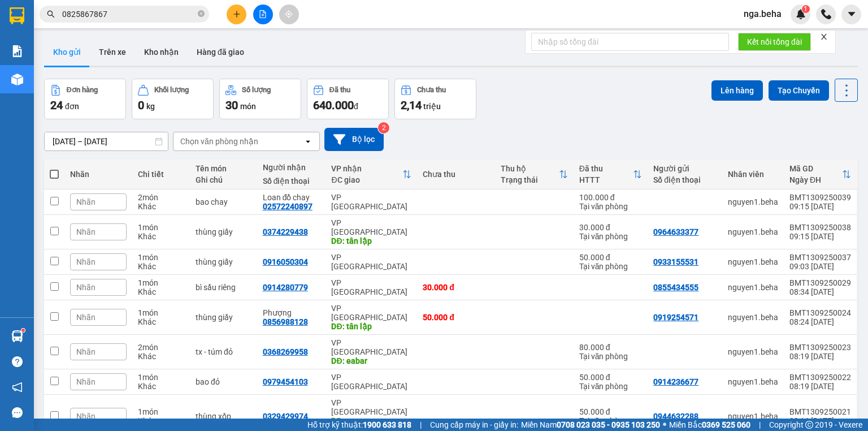 The image size is (868, 431). Describe the element at coordinates (826, 14) in the screenshot. I see `img: phone-icon` at that location.